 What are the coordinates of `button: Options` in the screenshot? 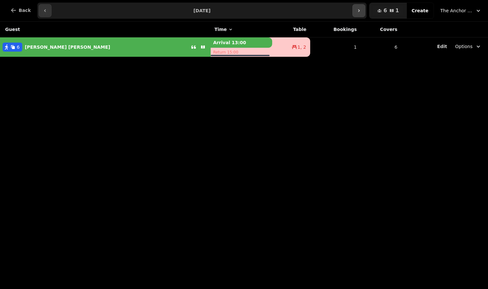 It's located at (468, 46).